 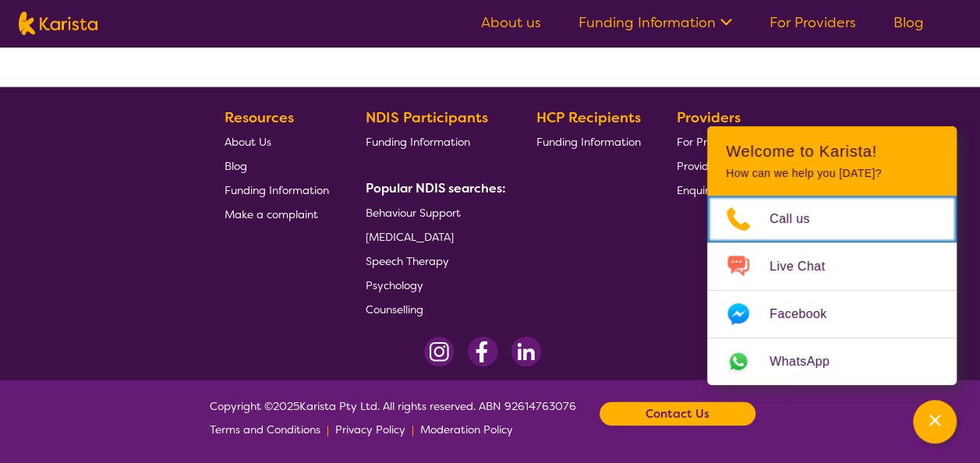 I want to click on ul: Choose channel, so click(x=832, y=290).